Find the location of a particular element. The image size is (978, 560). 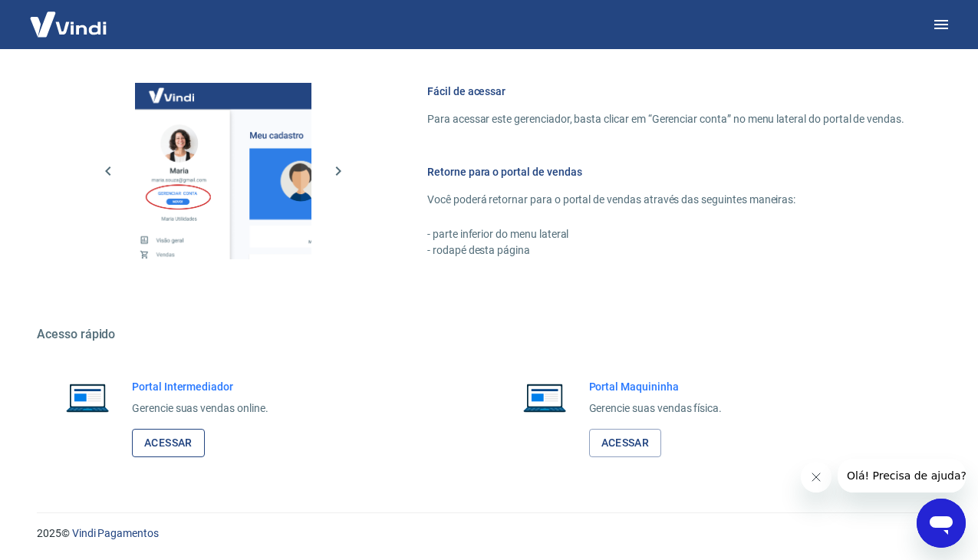

span: Olá! Precisa de ajuda? is located at coordinates (69, 17).